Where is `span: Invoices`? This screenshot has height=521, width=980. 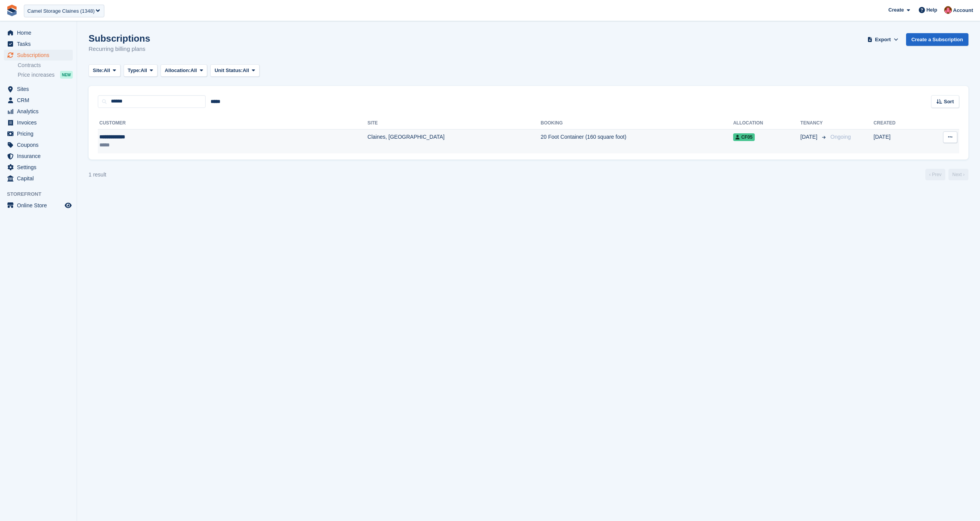 span: Invoices is located at coordinates (40, 122).